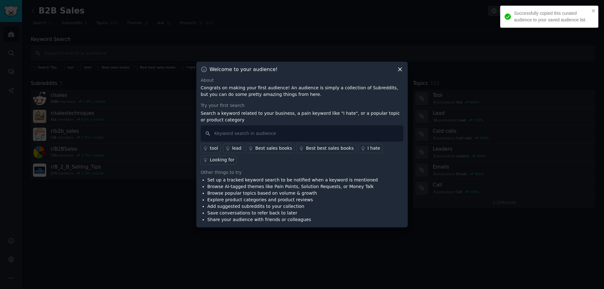 Image resolution: width=604 pixels, height=289 pixels. Describe the element at coordinates (293, 187) in the screenshot. I see `li: Browse AI-tagged themes like Pain Points, Solution Requests, or Money Talk` at that location.